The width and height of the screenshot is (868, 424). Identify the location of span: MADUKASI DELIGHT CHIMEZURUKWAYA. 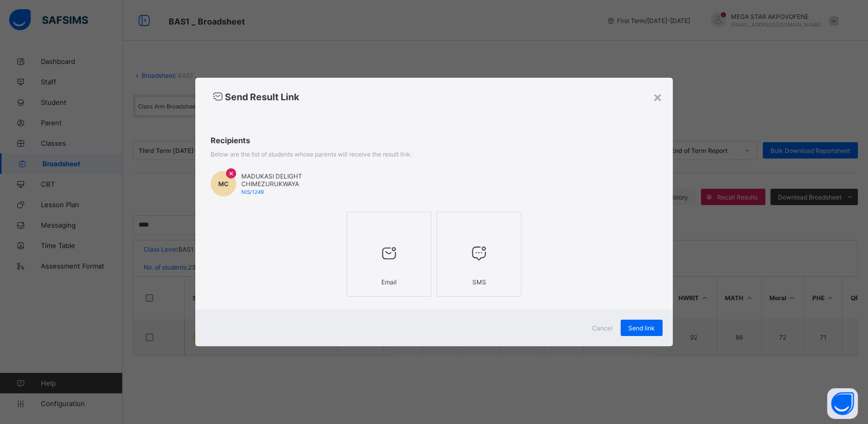
(298, 180).